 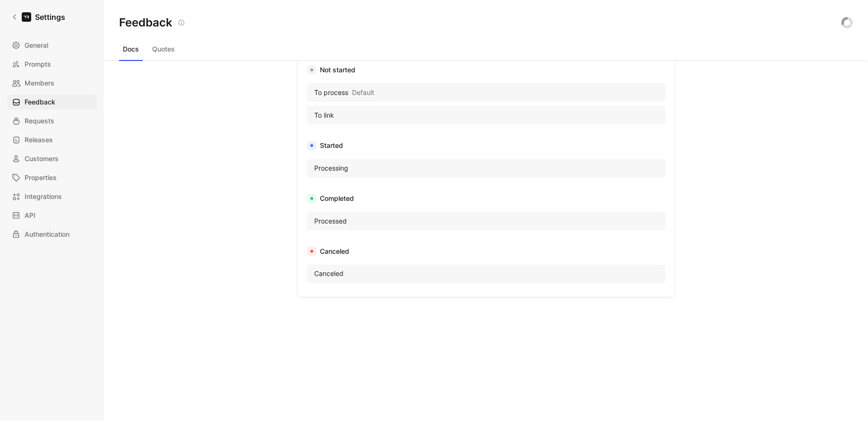 What do you see at coordinates (39, 140) in the screenshot?
I see `span: Releases` at bounding box center [39, 140].